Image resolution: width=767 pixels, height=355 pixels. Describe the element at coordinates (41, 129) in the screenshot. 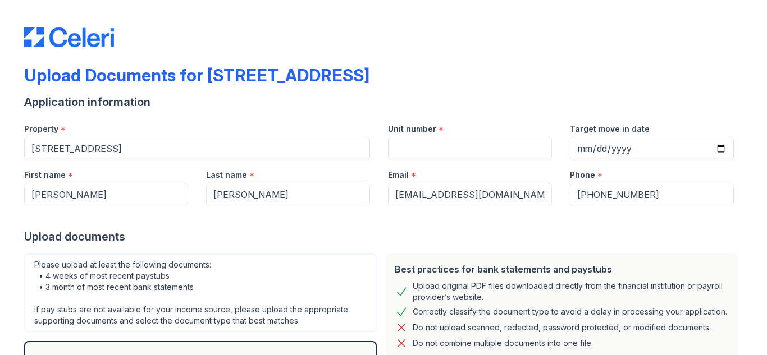

I see `label: Property` at that location.